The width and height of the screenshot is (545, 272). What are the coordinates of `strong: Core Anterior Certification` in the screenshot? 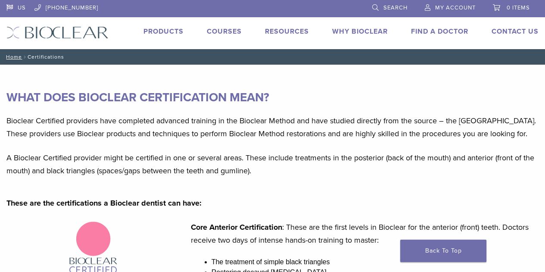 It's located at (236, 227).